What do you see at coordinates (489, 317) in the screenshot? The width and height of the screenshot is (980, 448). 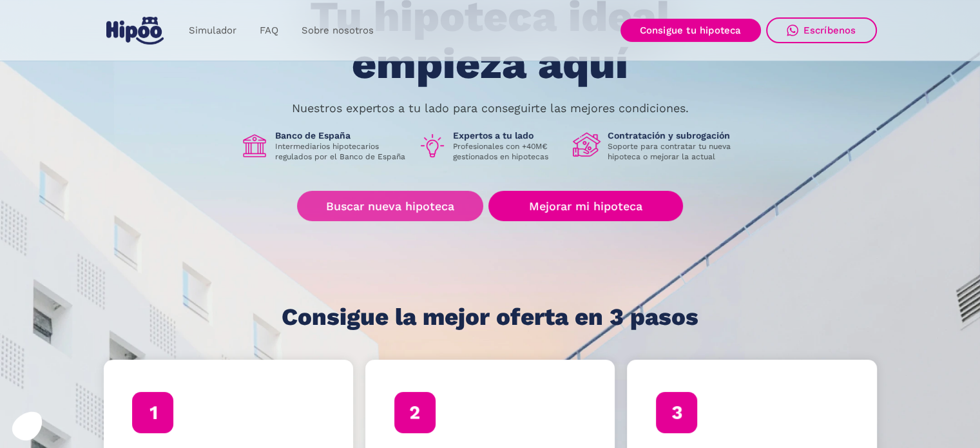 I see `h1: Consigue la mejor oferta en 3 pasos` at bounding box center [489, 317].